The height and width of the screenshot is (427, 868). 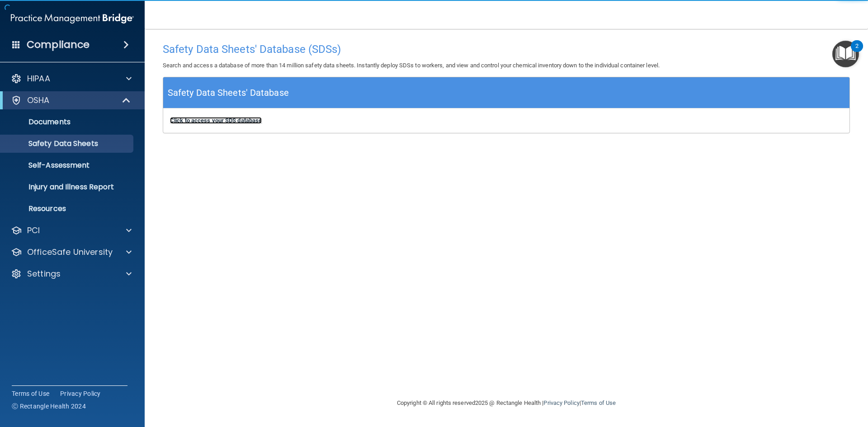 I want to click on a: OSHA, so click(x=71, y=100).